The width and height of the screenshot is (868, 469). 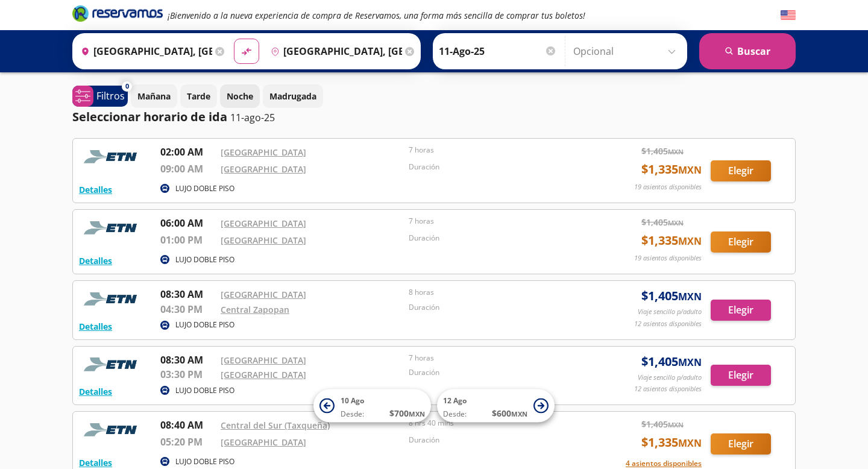 What do you see at coordinates (110, 96) in the screenshot?
I see `p: Filtros` at bounding box center [110, 96].